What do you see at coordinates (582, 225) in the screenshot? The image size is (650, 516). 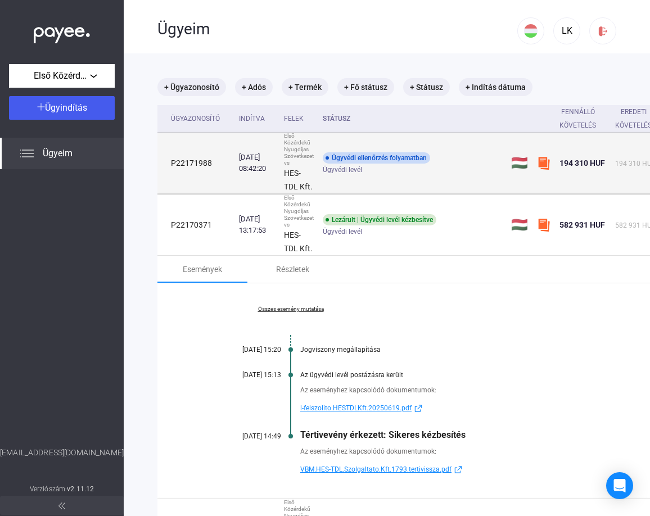 I see `span: 582 931 HUF` at bounding box center [582, 225].